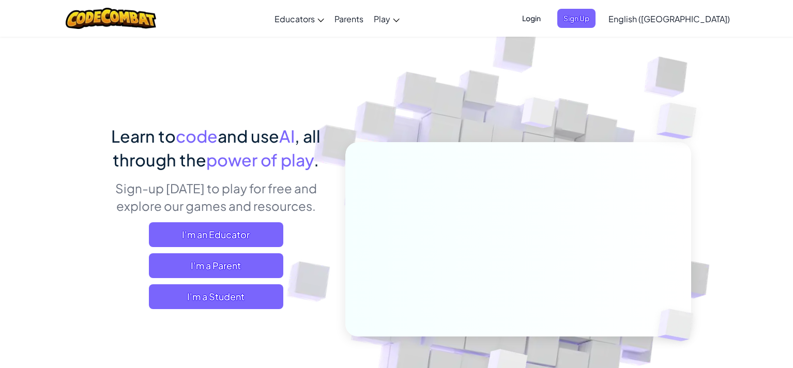  Describe the element at coordinates (387, 19) in the screenshot. I see `a: Play` at that location.